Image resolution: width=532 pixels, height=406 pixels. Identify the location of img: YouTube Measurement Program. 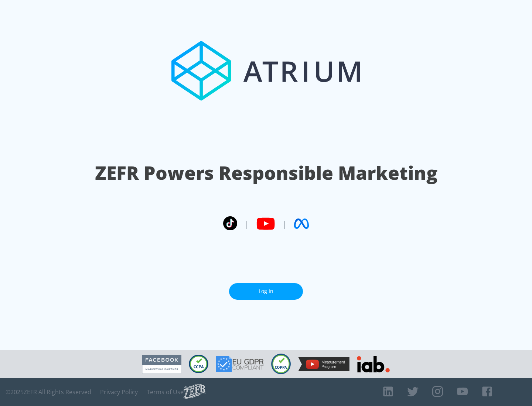
(323, 364).